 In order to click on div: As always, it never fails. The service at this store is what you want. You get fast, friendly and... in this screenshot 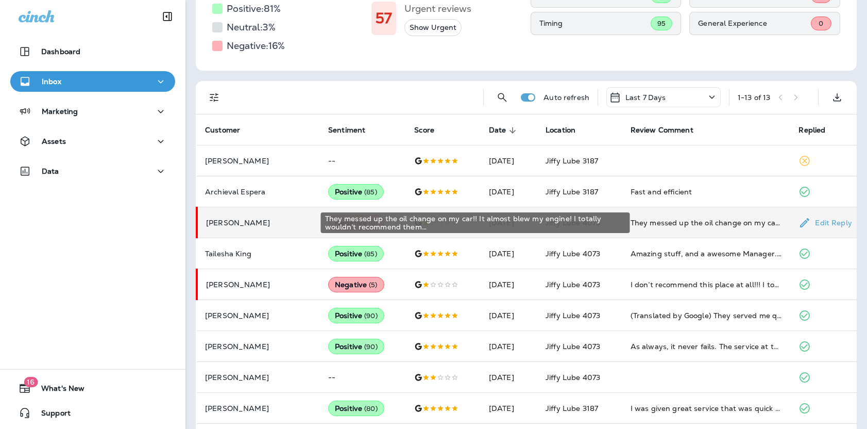, I will do `click(706, 346)`.